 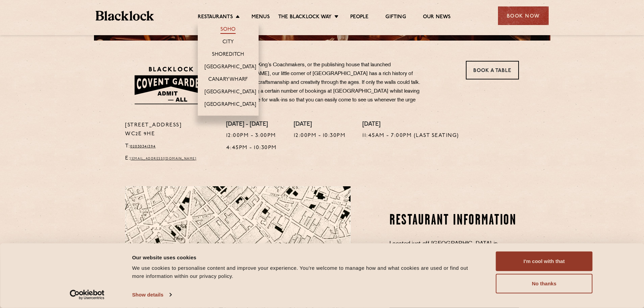 What do you see at coordinates (437, 18) in the screenshot?
I see `a: Our News` at bounding box center [437, 18].